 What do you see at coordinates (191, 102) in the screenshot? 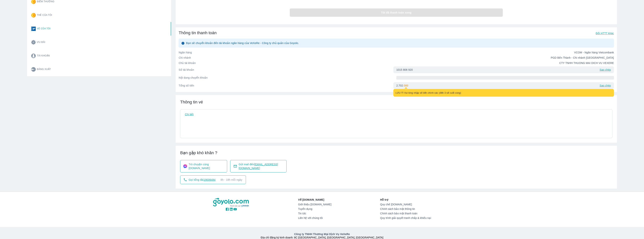
I see `span: Thông tin vé` at bounding box center [191, 102].